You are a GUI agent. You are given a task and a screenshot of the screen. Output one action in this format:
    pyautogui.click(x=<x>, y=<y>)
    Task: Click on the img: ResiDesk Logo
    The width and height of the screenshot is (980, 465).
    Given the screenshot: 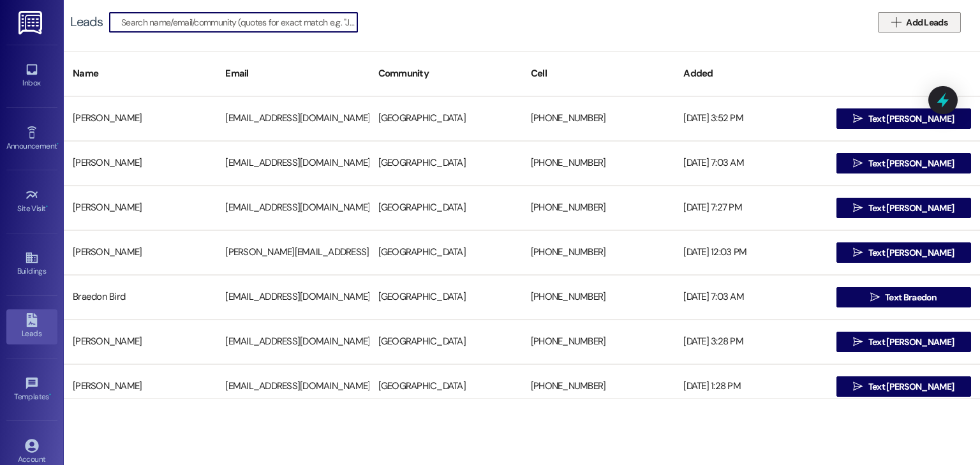 What is the action you would take?
    pyautogui.click(x=31, y=22)
    